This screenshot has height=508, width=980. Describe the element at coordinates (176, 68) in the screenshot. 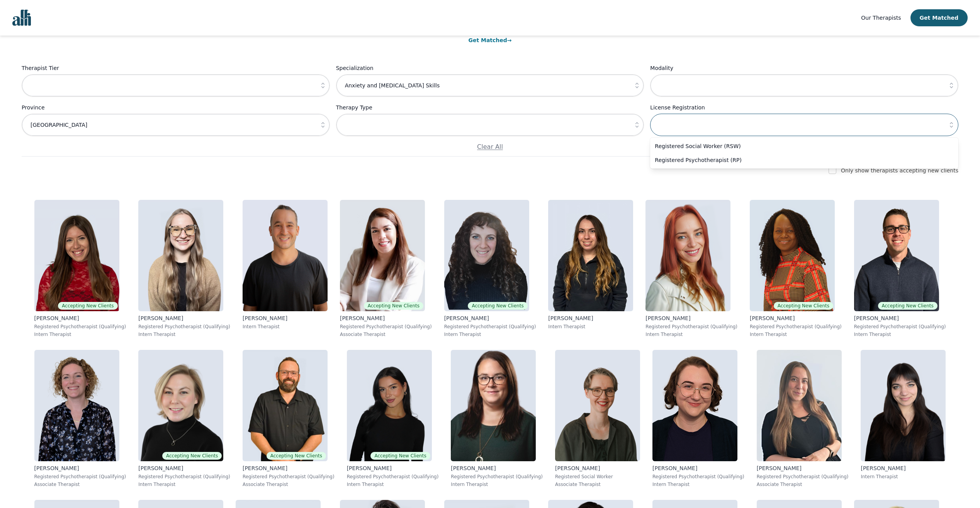

I see `label: Therapist Tier` at that location.